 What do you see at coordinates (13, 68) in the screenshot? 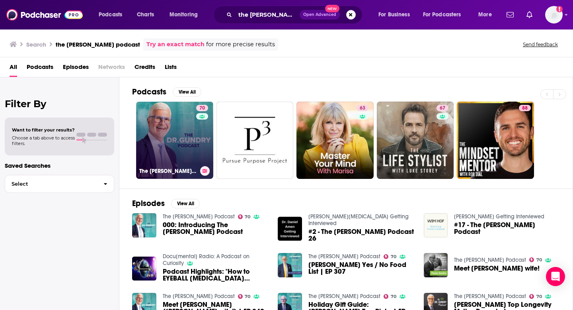
I see `span: All` at bounding box center [13, 68].